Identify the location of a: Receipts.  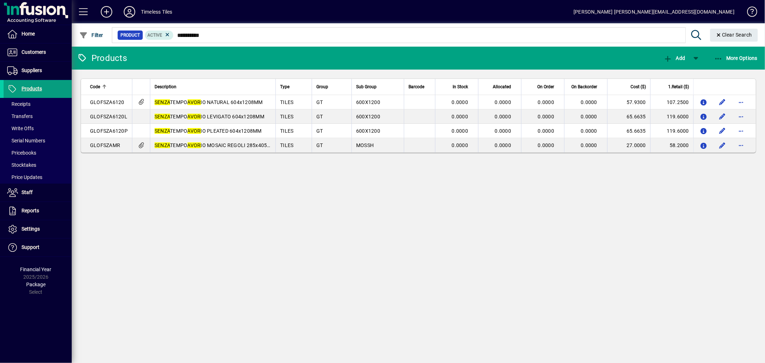
(38, 104).